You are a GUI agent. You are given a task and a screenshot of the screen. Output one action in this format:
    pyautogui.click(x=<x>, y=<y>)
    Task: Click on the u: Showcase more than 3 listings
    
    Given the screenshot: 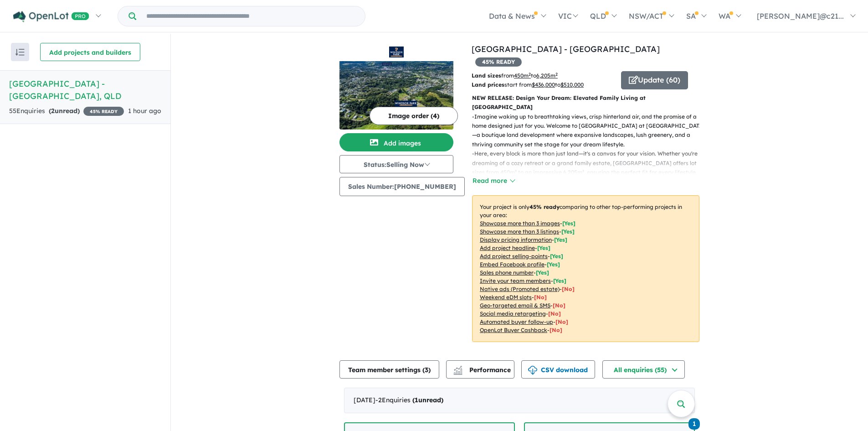 What is the action you would take?
    pyautogui.click(x=519, y=231)
    